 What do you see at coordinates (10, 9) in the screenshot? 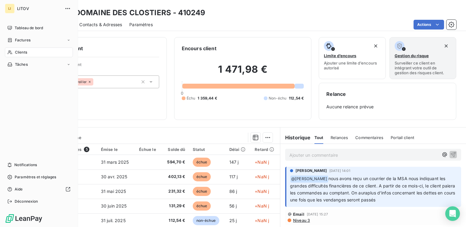
I see `div: LI` at bounding box center [10, 9].